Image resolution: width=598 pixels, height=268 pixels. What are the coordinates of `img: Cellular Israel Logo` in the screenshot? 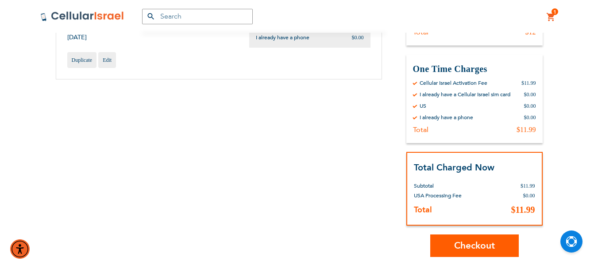 It's located at (82, 16).